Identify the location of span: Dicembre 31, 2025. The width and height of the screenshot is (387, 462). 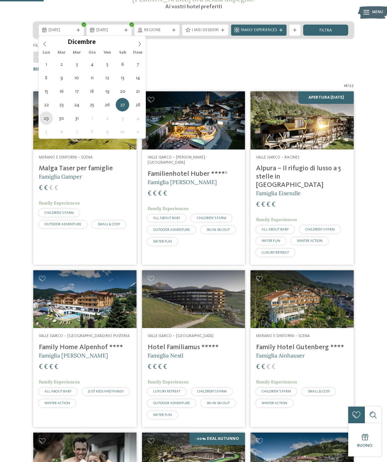
(77, 118).